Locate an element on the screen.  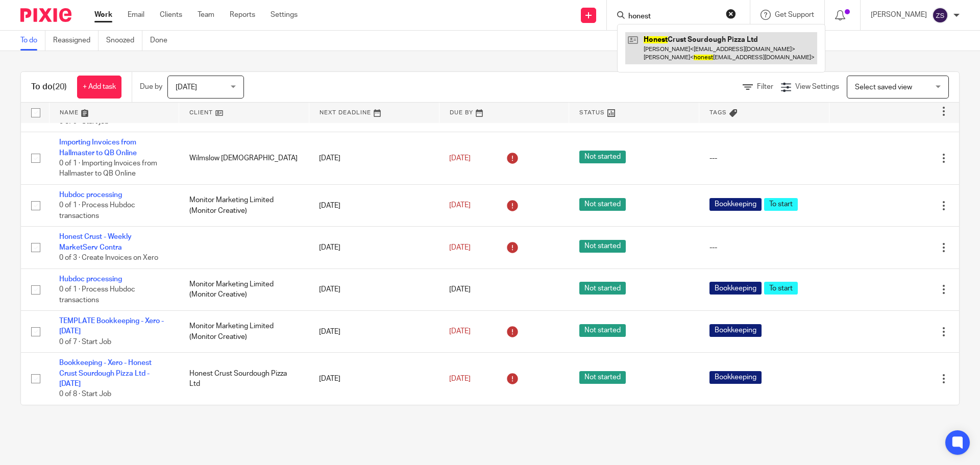
span: Tags is located at coordinates (719, 112).